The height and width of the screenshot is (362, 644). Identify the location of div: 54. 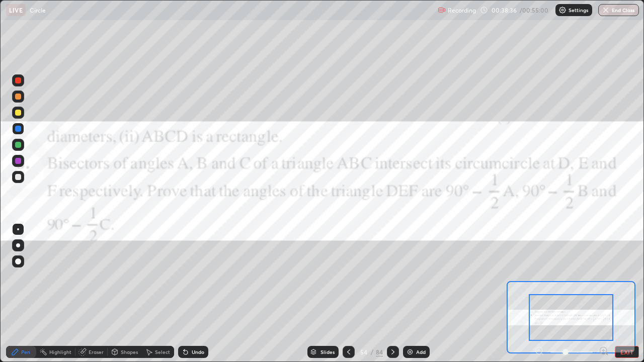
(364, 352).